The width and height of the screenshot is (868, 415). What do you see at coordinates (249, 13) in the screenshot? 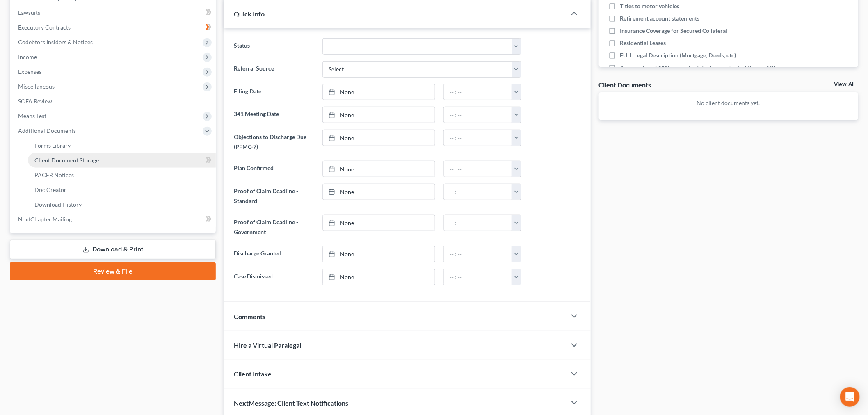
I see `span: Quick Info` at bounding box center [249, 13].